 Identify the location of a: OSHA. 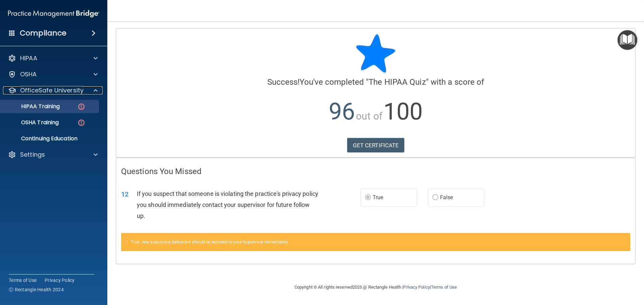
(53, 75).